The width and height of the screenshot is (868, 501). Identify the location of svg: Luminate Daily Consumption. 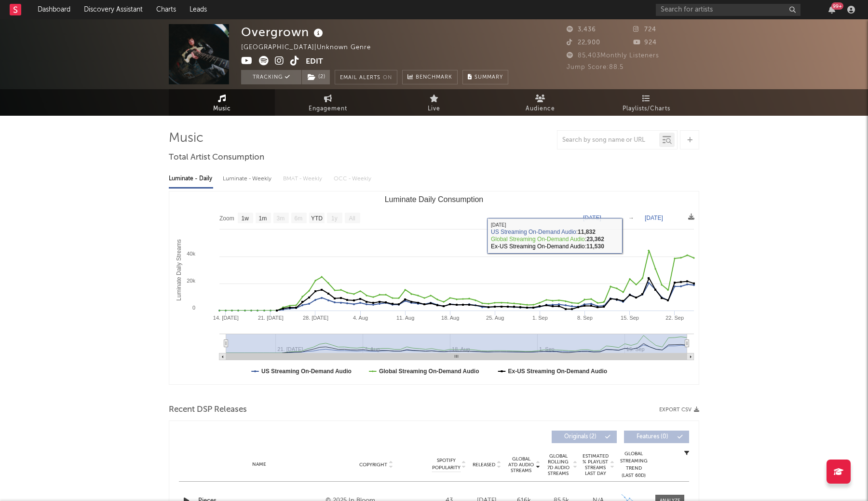
(434, 288).